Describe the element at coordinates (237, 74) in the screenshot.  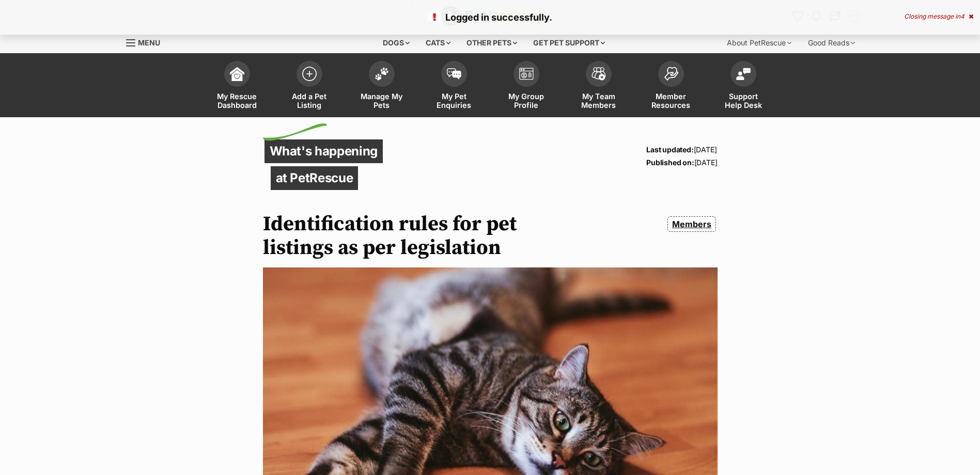
I see `img: dashboard-icon-eb2f2d2d3e046f16d808141f083e7271f6b2e854fb5c12c21221c1fb7104beca.svg` at that location.